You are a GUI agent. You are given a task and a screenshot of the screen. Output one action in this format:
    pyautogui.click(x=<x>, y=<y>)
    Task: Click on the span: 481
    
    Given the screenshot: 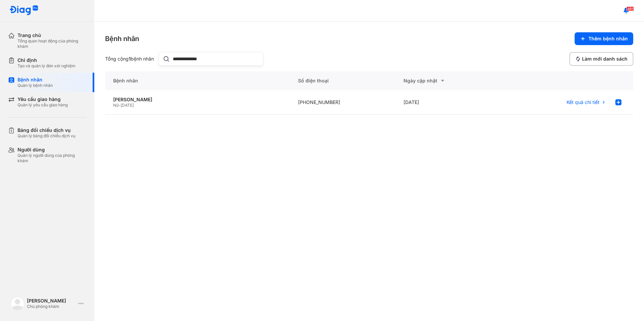 What is the action you would take?
    pyautogui.click(x=630, y=9)
    